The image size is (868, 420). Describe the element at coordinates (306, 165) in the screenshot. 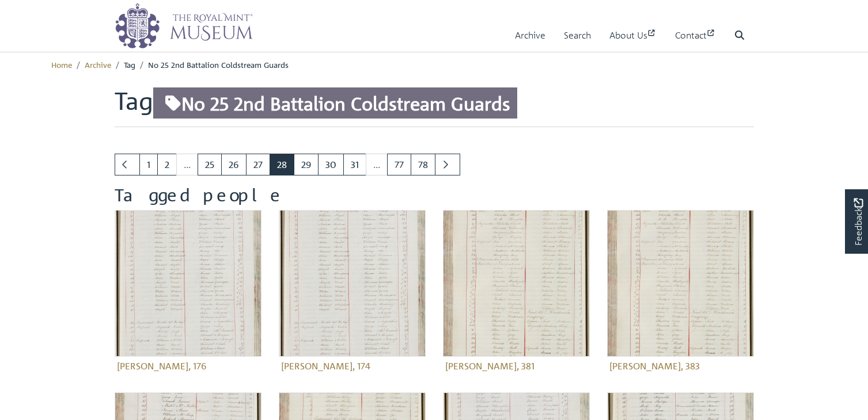

I see `a: Goto page 29` at that location.